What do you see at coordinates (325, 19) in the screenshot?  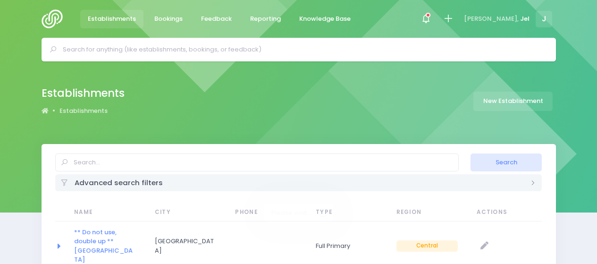 I see `a: Knowledge Base` at bounding box center [325, 19].